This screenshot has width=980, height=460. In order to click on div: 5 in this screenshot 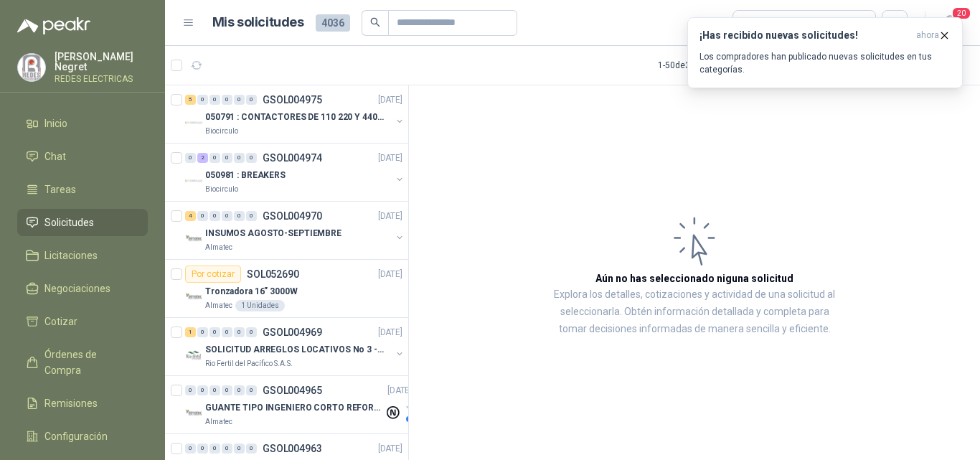, I will do `click(190, 100)`.